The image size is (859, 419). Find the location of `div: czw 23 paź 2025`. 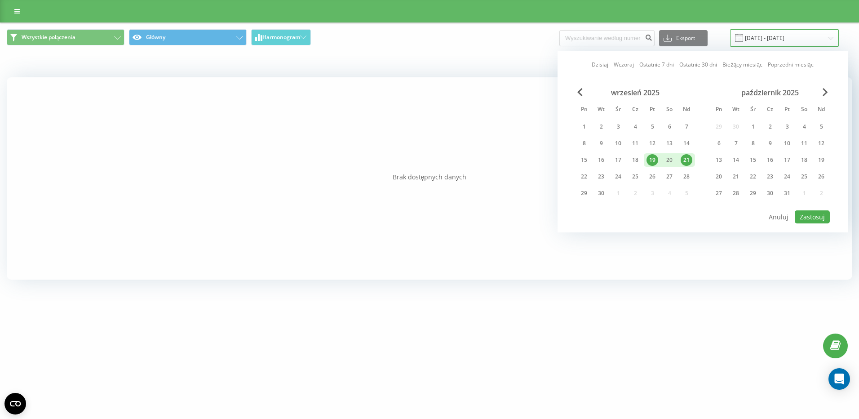

div: czw 23 paź 2025 is located at coordinates (770, 177).